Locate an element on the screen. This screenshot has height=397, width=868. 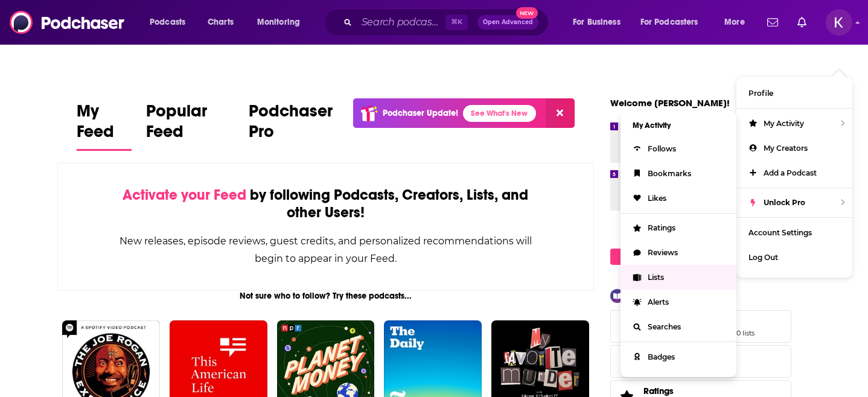
a: Bookmarks is located at coordinates (627, 361).